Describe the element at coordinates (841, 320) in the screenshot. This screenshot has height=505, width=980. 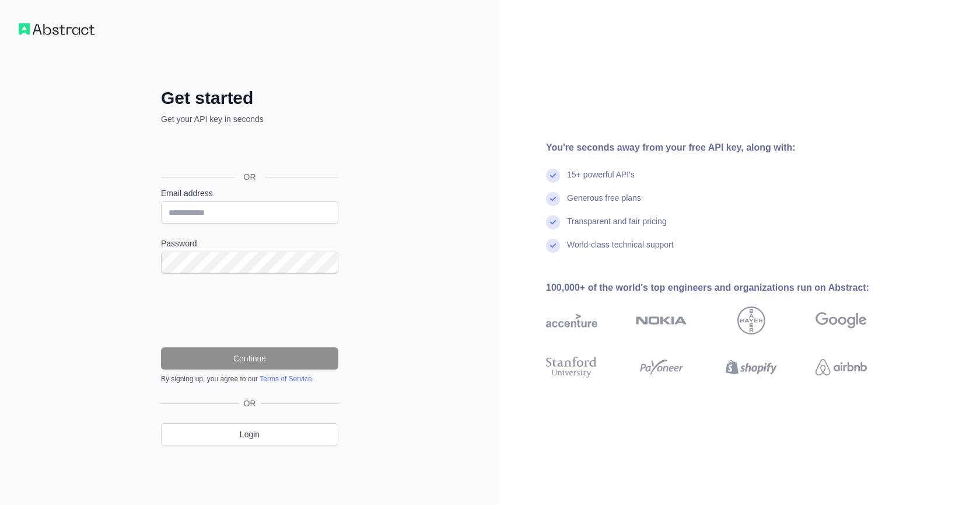
I see `img: google` at that location.